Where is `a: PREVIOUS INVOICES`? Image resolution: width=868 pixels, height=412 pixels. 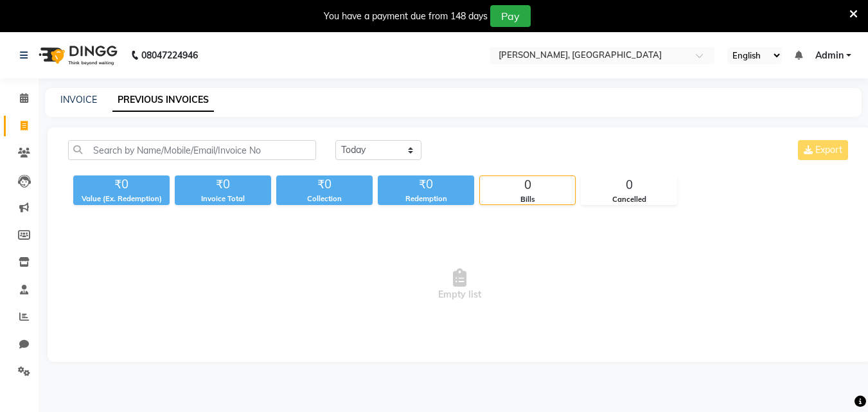
a: PREVIOUS INVOICES is located at coordinates (163, 100).